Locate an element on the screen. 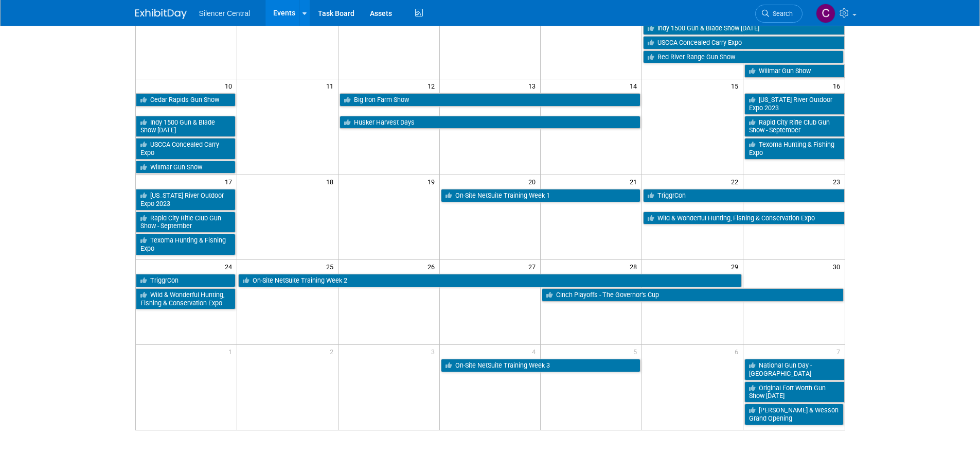  span: 3 is located at coordinates (435, 351).